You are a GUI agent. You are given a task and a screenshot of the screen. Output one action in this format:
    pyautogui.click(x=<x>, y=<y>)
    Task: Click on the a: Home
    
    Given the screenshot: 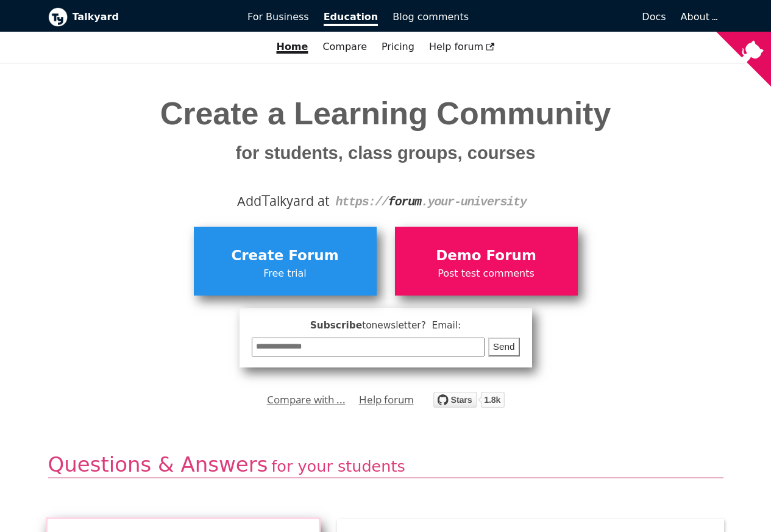 What is the action you would take?
    pyautogui.click(x=292, y=47)
    